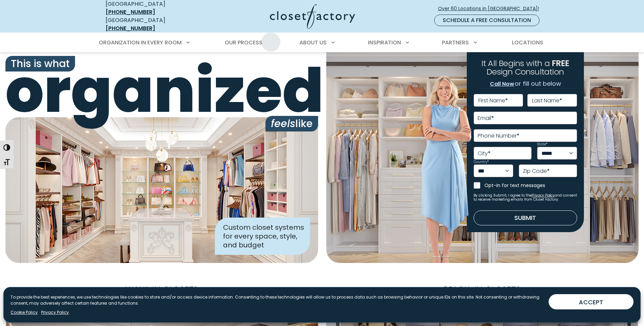 The width and height of the screenshot is (644, 326). I want to click on label: City, so click(484, 154).